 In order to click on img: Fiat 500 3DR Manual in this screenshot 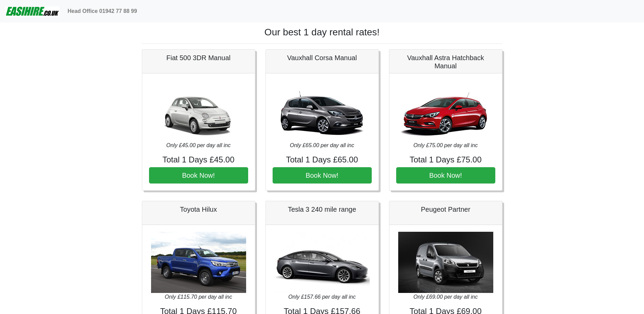, I will do `click(198, 111)`.